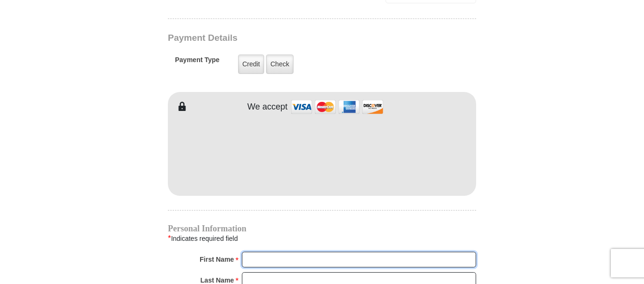  What do you see at coordinates (268, 107) in the screenshot?
I see `h4: We accept` at bounding box center [268, 107].